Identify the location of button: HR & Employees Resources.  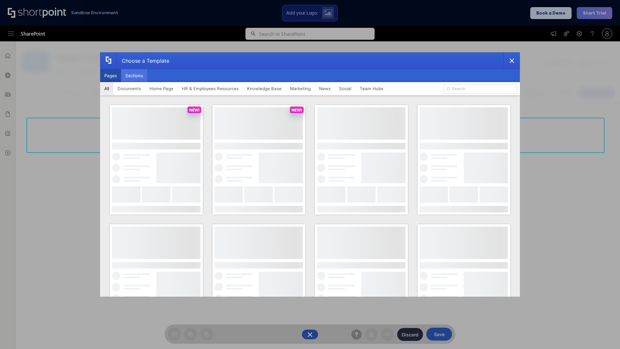
(210, 88).